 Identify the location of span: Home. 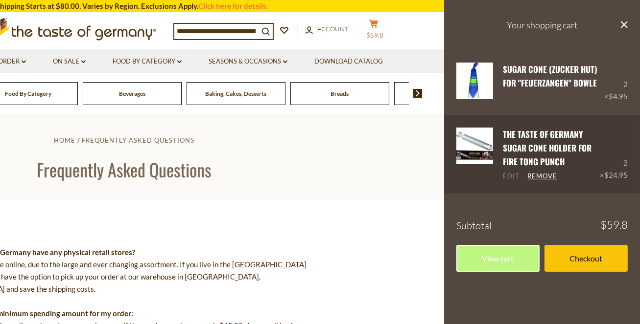
(65, 140).